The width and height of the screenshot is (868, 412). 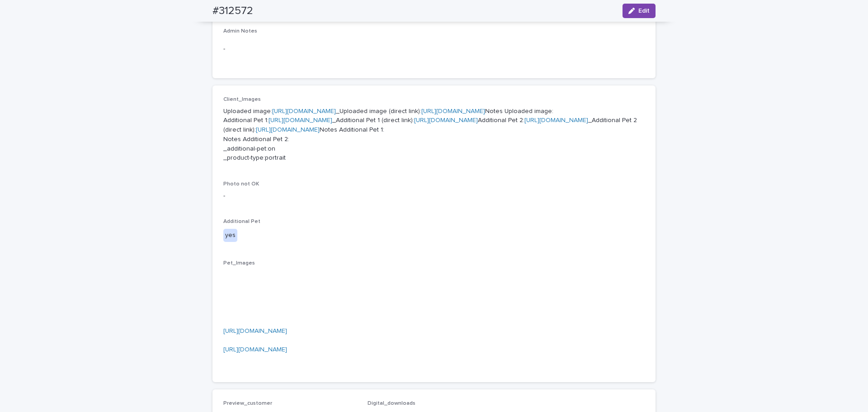 What do you see at coordinates (242, 221) in the screenshot?
I see `span: Additional Pet` at bounding box center [242, 221].